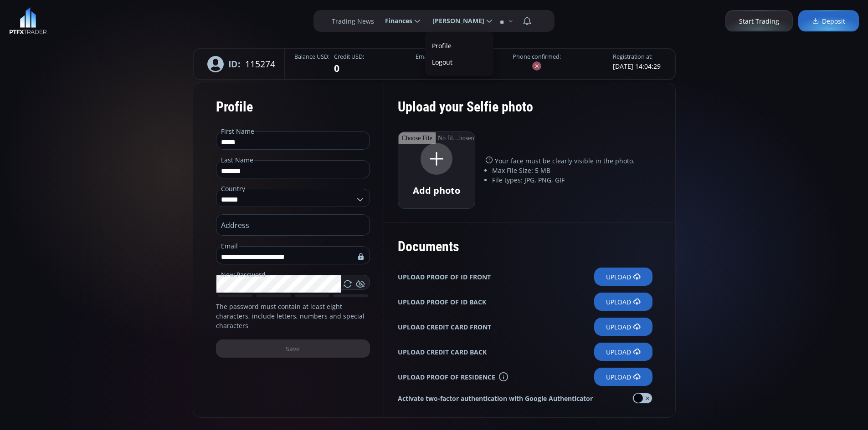 This screenshot has height=430, width=868. I want to click on p: Your face must be clearly visible in the photo., so click(569, 160).